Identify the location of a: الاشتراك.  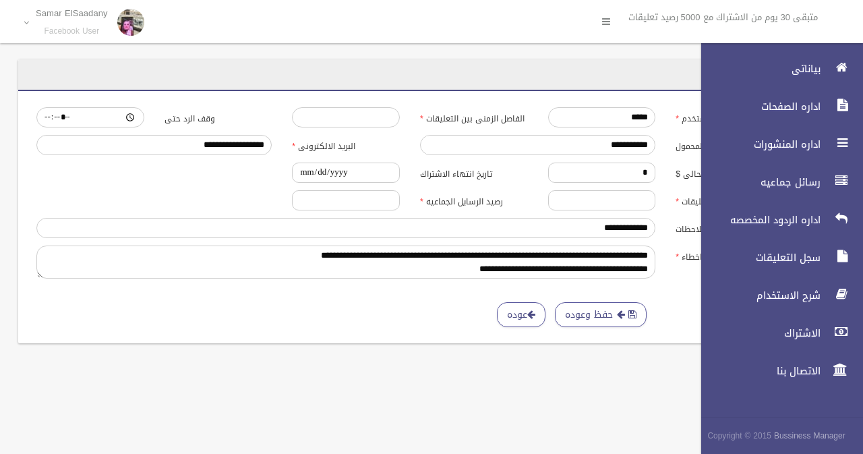
(776, 333).